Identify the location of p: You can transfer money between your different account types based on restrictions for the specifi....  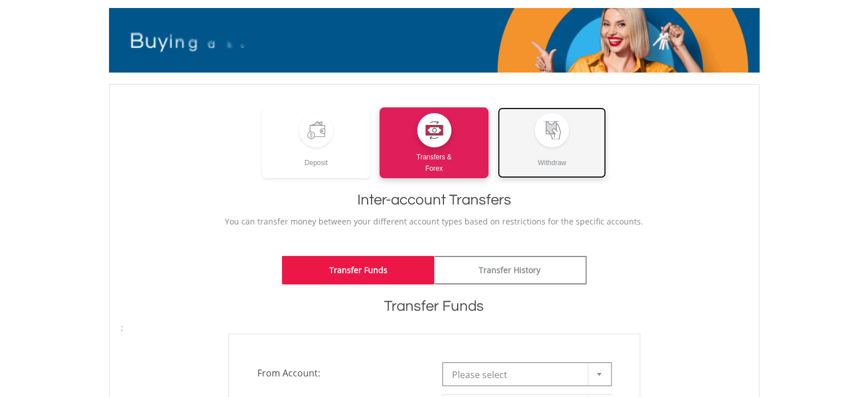
(435, 221).